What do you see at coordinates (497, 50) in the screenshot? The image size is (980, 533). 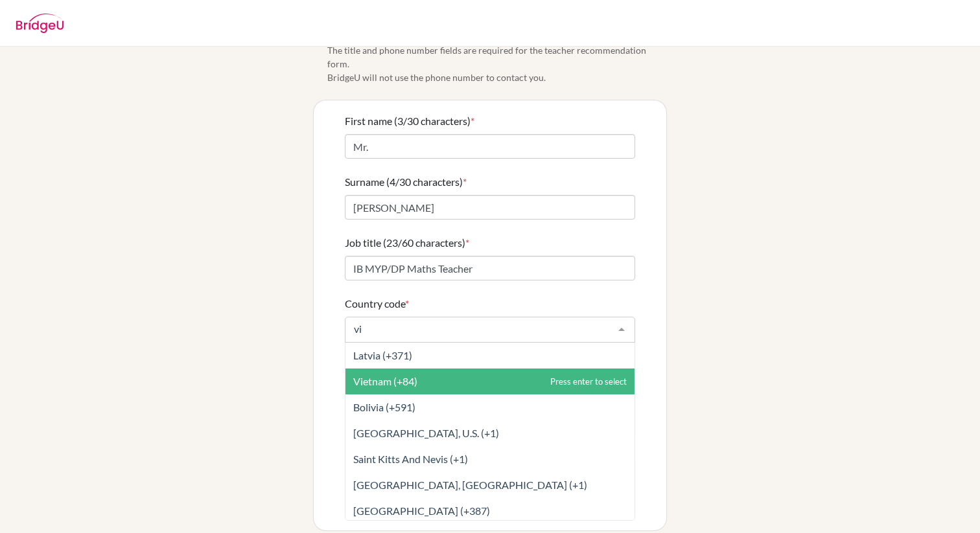 I see `span: Please confirm your profile details first so that you won’t need to input in each teacher recomme...` at bounding box center [497, 50].